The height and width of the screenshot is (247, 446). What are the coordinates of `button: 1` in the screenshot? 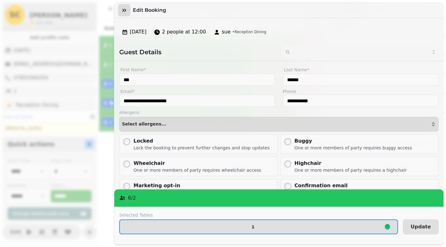 It's located at (259, 227).